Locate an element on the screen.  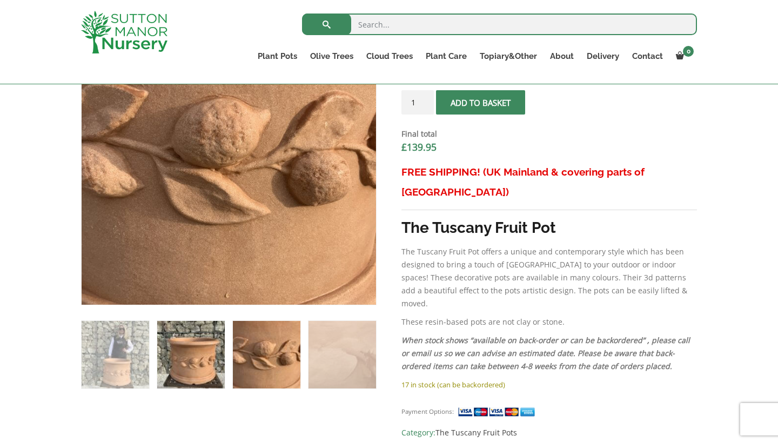
a: Olive Trees is located at coordinates (332, 56).